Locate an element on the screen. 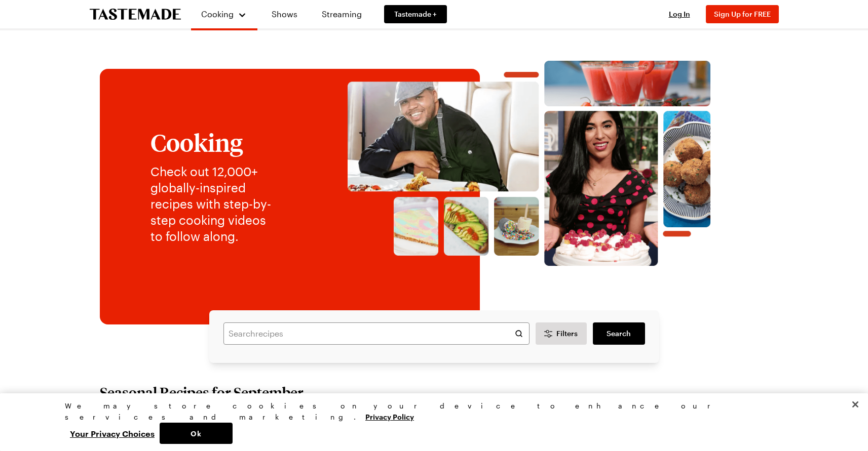 The width and height of the screenshot is (868, 451). a: To Tastemade Home Page is located at coordinates (135, 14).